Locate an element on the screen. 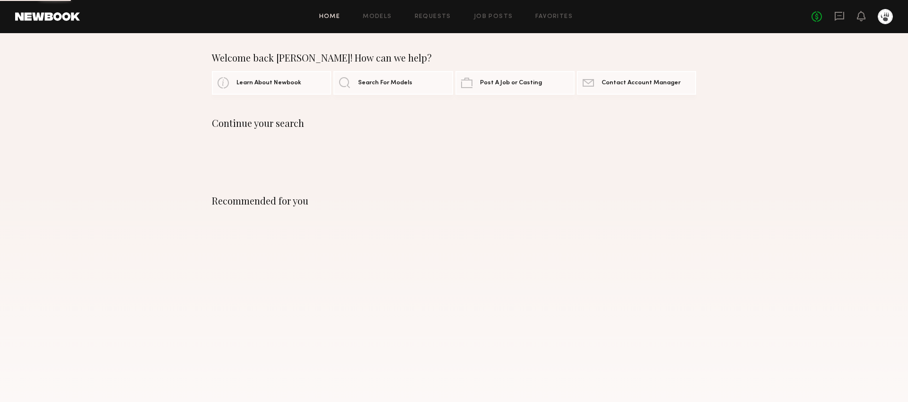 The width and height of the screenshot is (908, 402). a: Contact Account Manager is located at coordinates (637, 83).